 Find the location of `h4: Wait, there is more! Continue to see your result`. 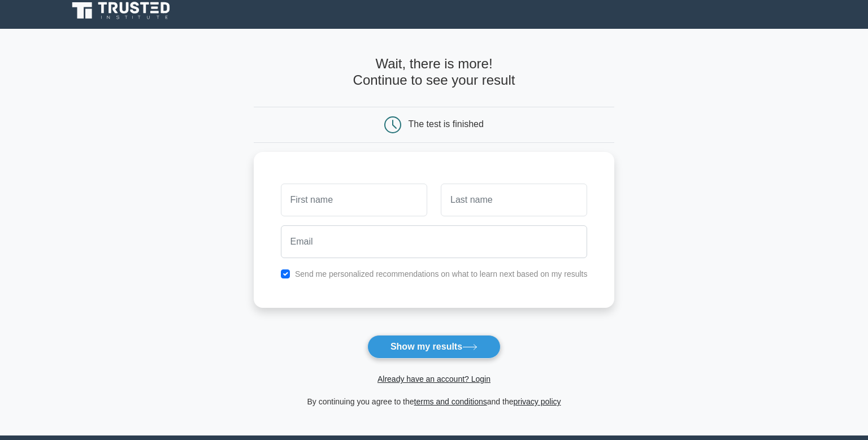

h4: Wait, there is more! Continue to see your result is located at coordinates (434, 72).